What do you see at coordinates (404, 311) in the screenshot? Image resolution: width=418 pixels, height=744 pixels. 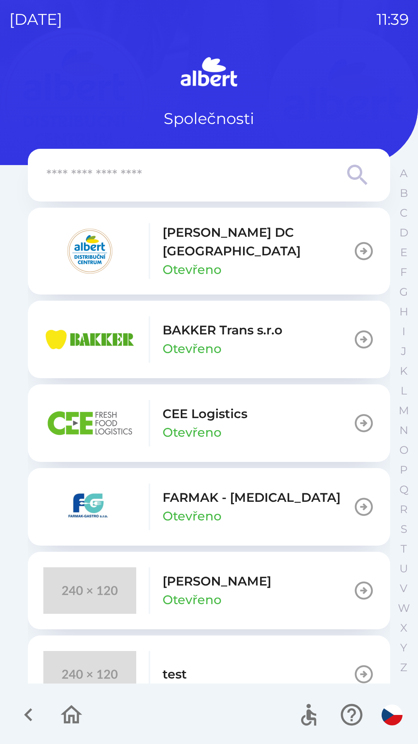 I see `button: H` at bounding box center [404, 311].